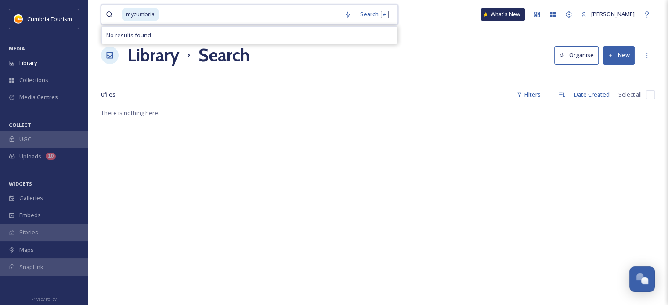 Image resolution: width=668 pixels, height=305 pixels. I want to click on div: 10, so click(51, 156).